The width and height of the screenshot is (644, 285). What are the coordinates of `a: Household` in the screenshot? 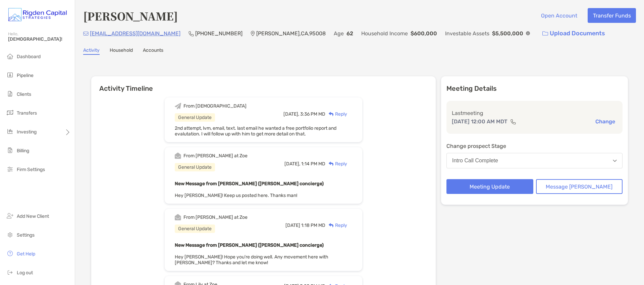 It's located at (121, 51).